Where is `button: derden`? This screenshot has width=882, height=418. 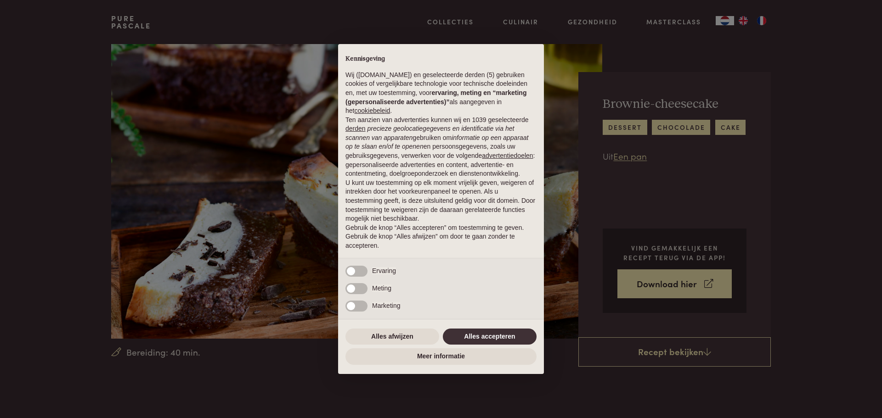 button: derden is located at coordinates (355, 129).